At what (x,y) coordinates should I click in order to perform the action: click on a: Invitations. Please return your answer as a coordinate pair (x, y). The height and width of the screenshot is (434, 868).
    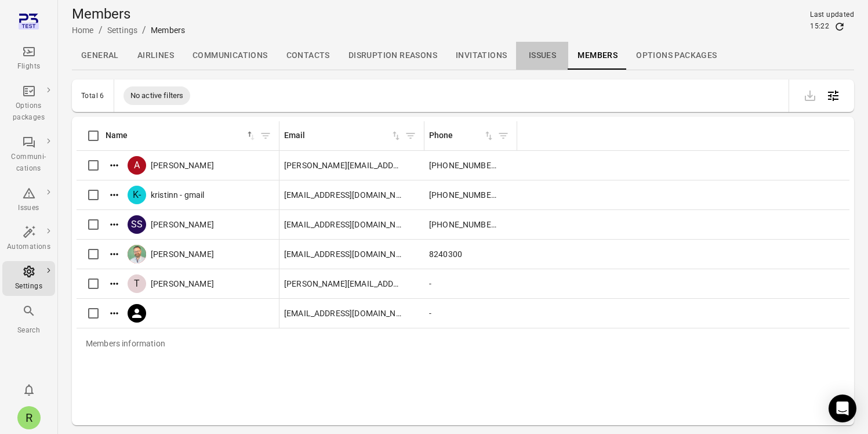
    Looking at the image, I should click on (481, 56).